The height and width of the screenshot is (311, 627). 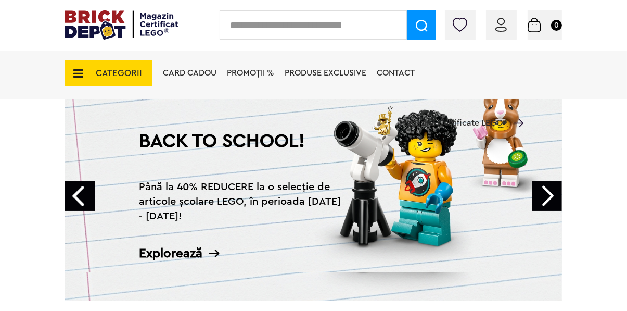 I want to click on span: PROMOȚII %, so click(x=250, y=73).